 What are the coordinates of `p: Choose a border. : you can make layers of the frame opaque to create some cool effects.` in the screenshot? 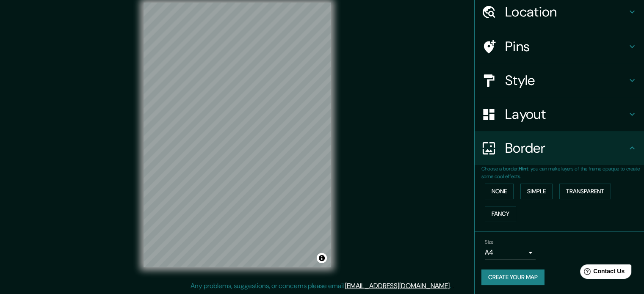 It's located at (563, 173).